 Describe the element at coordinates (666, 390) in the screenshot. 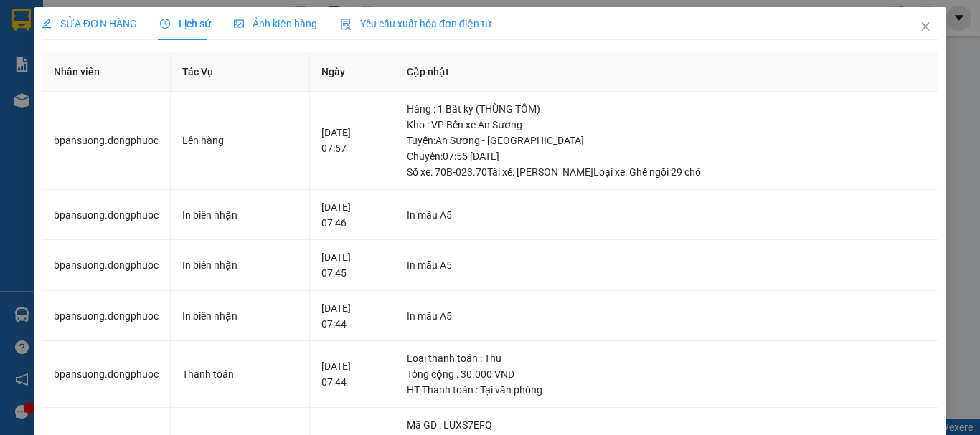

I see `div: HT Thanh toán : Tại văn phòng` at that location.